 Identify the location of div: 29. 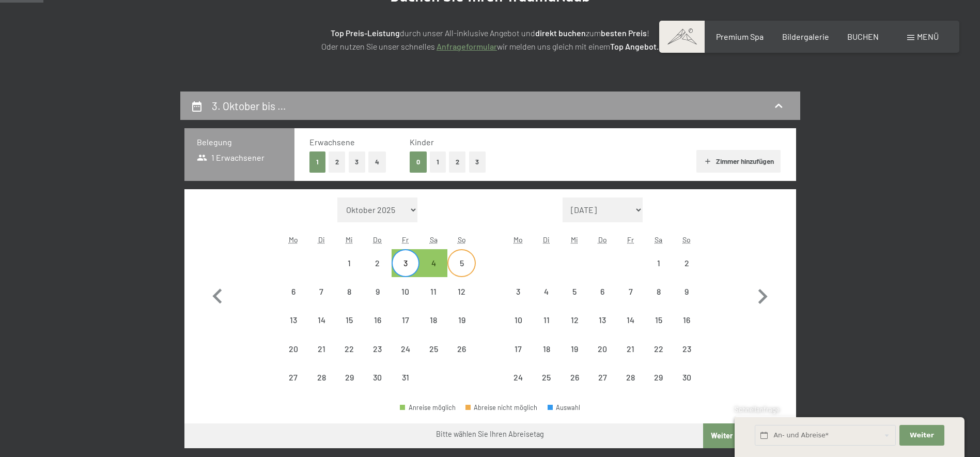
(658, 386).